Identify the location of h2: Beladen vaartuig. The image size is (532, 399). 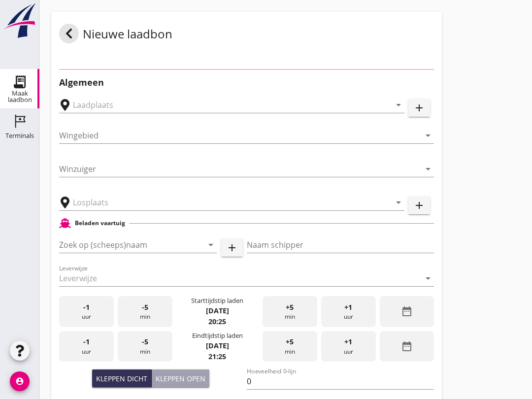
(100, 223).